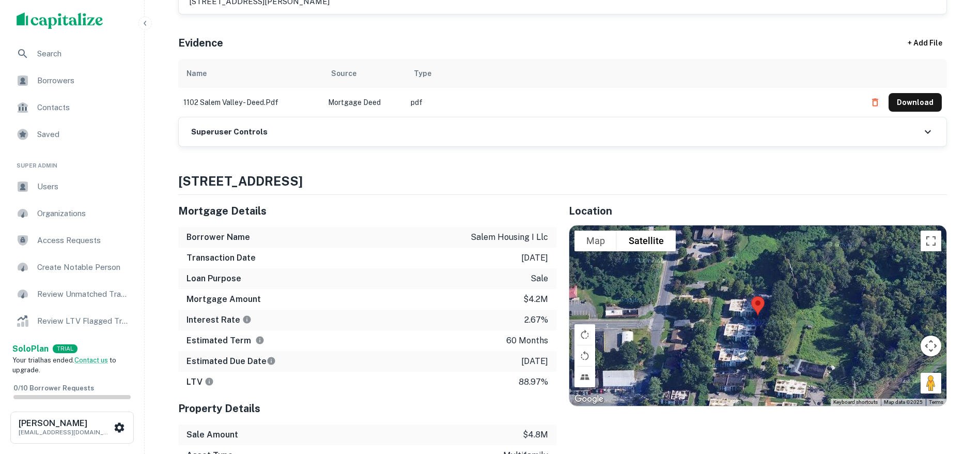  Describe the element at coordinates (219, 320) in the screenshot. I see `h6: Interest Rate` at that location.